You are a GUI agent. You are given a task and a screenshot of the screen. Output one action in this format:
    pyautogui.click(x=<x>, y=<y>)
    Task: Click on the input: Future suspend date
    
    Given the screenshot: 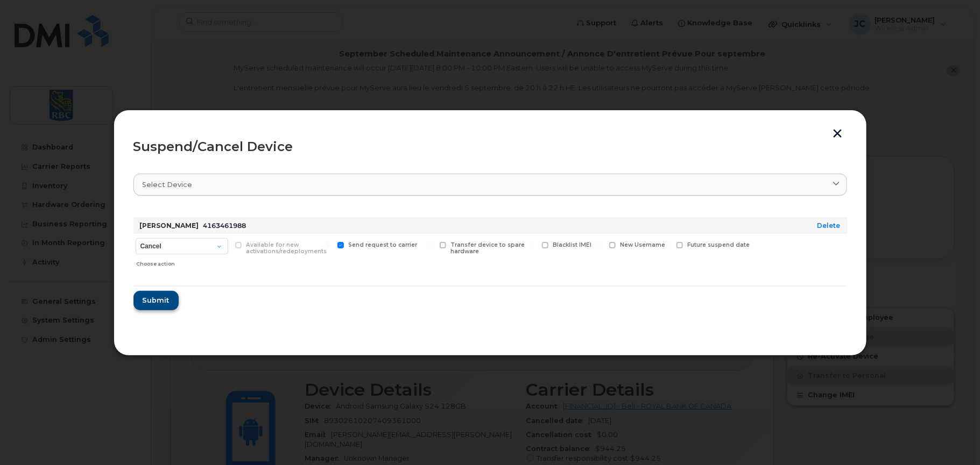 What is the action you would take?
    pyautogui.click(x=666, y=245)
    